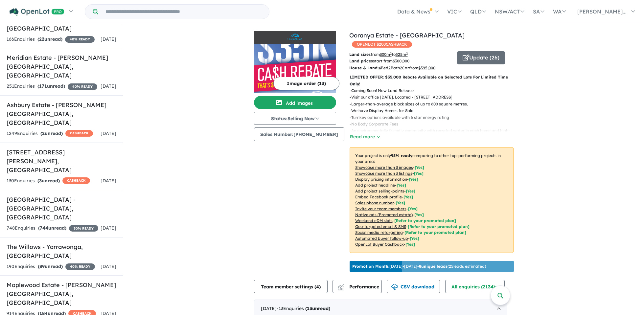 This screenshot has width=644, height=315. I want to click on b: 8 unique leads, so click(433, 266).